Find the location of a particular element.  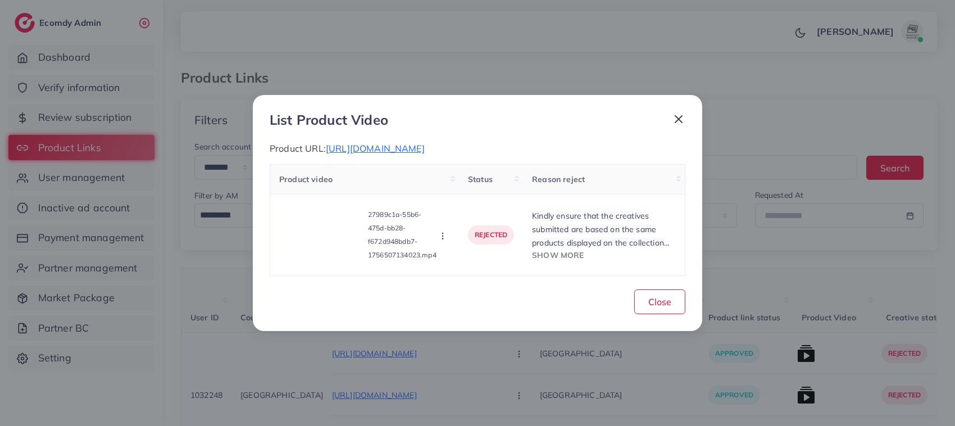

span: Status is located at coordinates (481, 179).